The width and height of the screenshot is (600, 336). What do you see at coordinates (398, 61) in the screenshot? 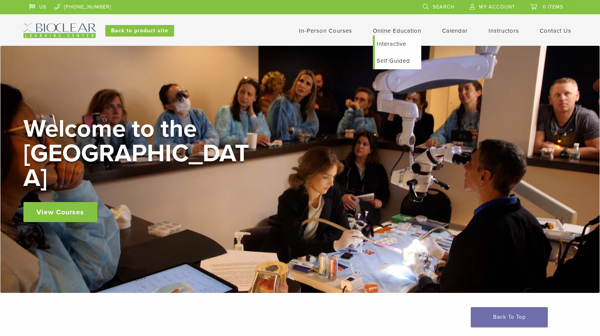
I see `a: Self Guided` at bounding box center [398, 61].